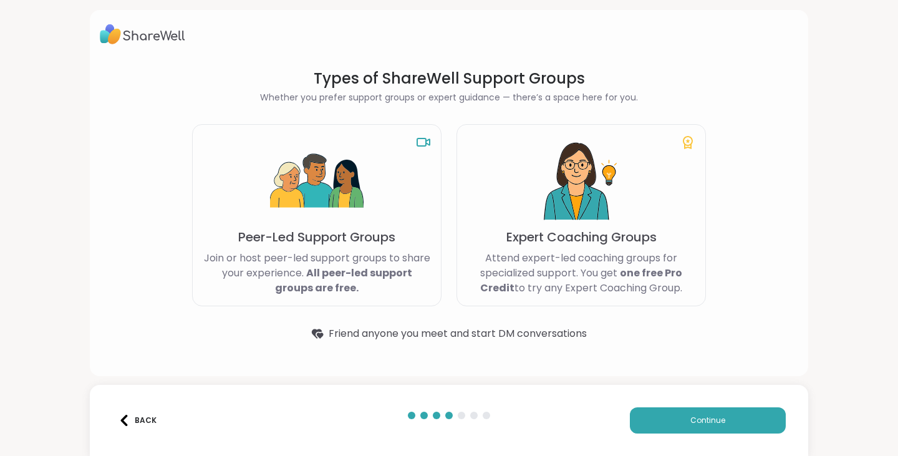  What do you see at coordinates (317, 273) in the screenshot?
I see `p: Join or host peer-led support groups to share your experience.` at bounding box center [317, 273].